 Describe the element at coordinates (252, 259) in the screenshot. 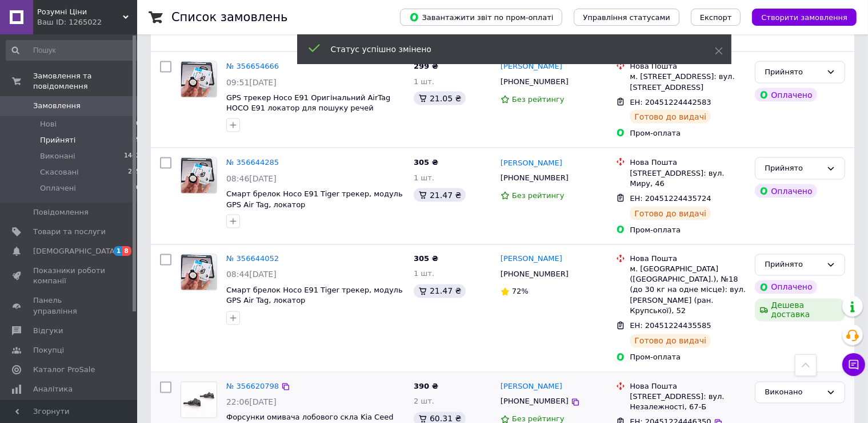

I see `a: № 356644052` at that location.